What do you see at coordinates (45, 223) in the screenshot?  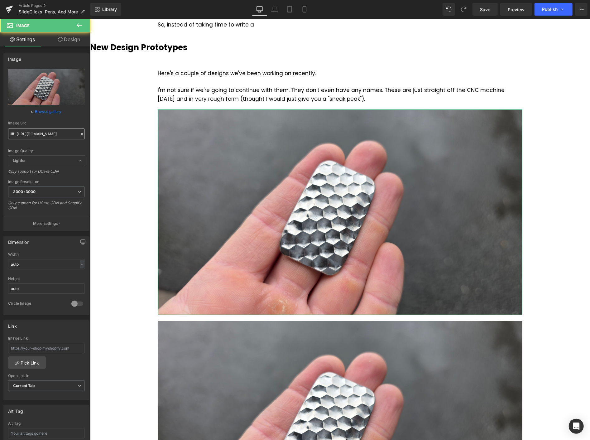 I see `p: More settings` at bounding box center [45, 223].